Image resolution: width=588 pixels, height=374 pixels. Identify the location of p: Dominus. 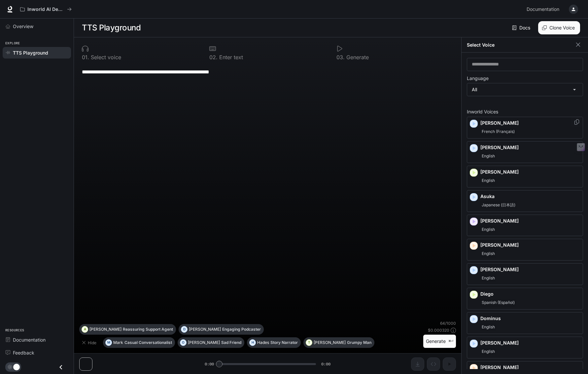
(530, 318).